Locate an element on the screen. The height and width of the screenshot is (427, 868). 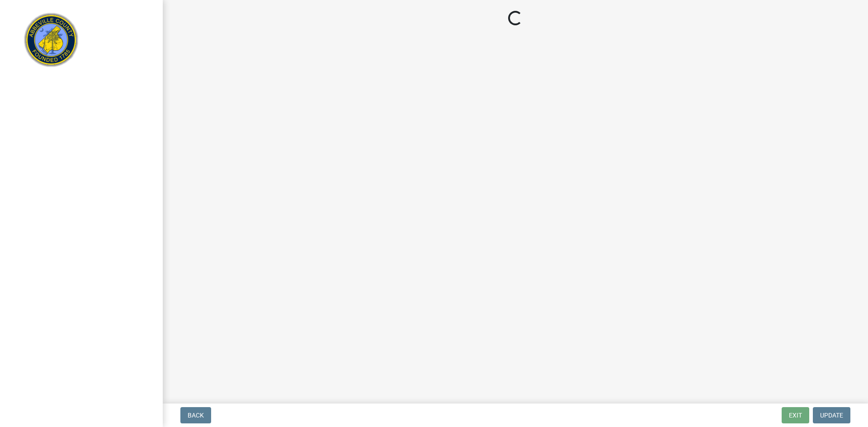
img: Abbeville County, South Carolina is located at coordinates (51, 43).